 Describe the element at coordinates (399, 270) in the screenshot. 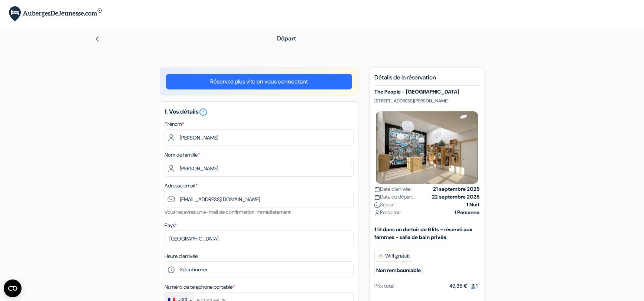

I see `small: Non remboursable` at that location.